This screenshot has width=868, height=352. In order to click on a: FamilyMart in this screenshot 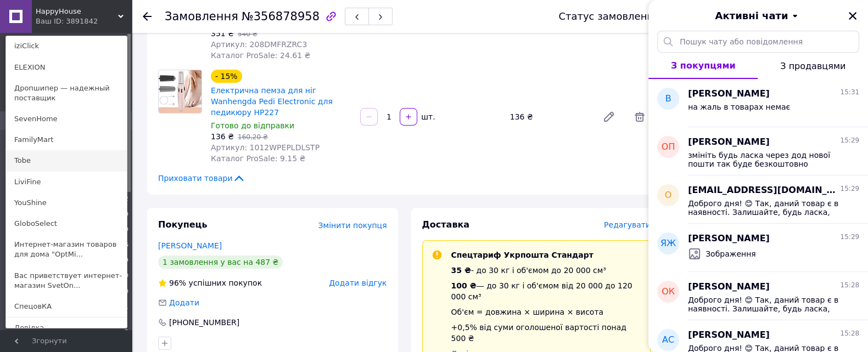, I will do `click(66, 140)`.